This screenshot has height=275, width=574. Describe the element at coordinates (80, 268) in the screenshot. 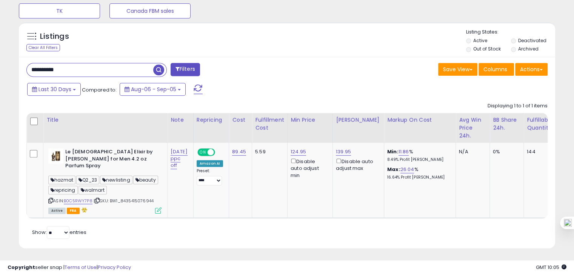

I see `a: Terms of Use` at that location.